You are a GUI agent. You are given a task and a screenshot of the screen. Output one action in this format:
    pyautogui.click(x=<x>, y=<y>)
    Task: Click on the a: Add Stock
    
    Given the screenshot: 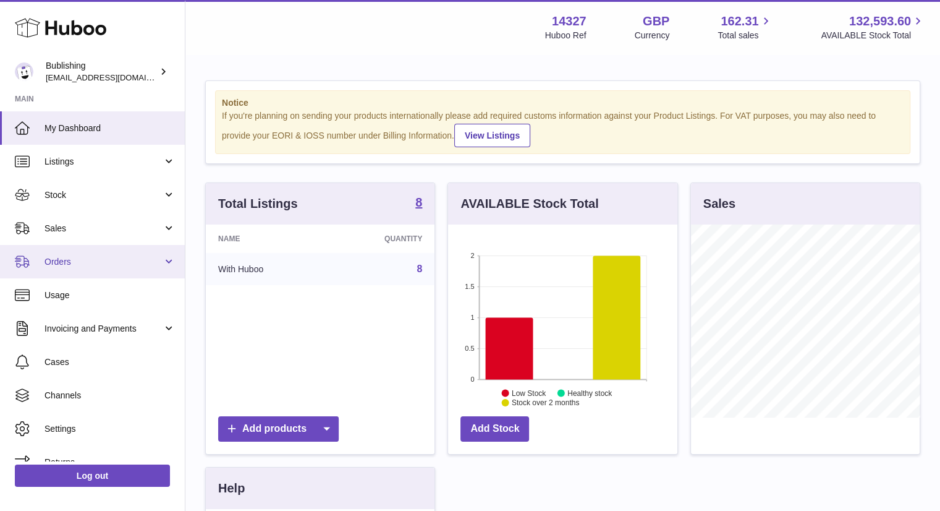 What is the action you would take?
    pyautogui.click(x=494, y=428)
    